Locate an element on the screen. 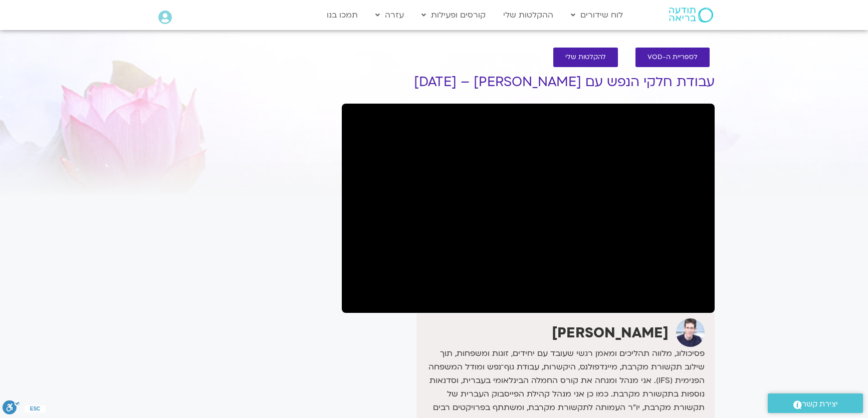 The image size is (868, 418). a: לוח שידורים is located at coordinates (597, 15).